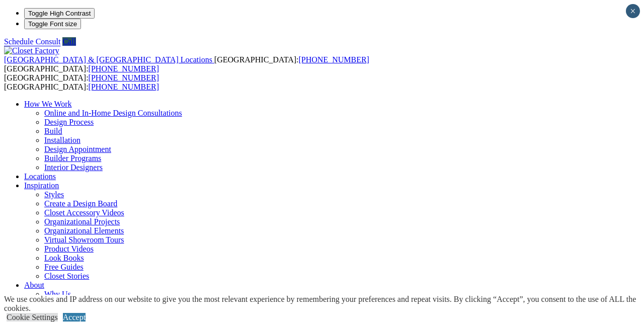 This screenshot has height=322, width=644. I want to click on a: Look Books, so click(64, 257).